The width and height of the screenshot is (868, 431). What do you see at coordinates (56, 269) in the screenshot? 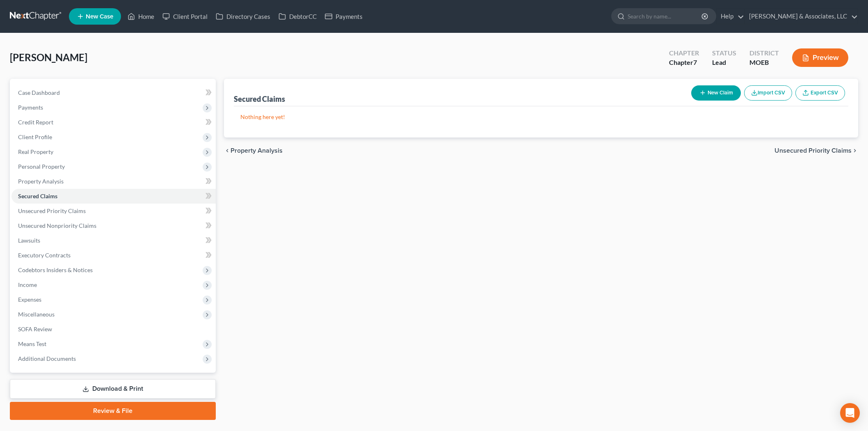
I see `span: Codebtors Insiders & Notices` at bounding box center [56, 269].